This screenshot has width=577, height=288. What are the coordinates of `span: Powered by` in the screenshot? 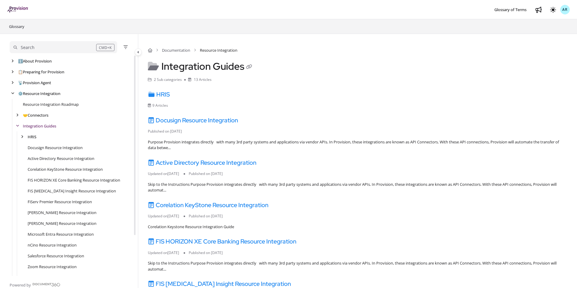 It's located at (20, 285).